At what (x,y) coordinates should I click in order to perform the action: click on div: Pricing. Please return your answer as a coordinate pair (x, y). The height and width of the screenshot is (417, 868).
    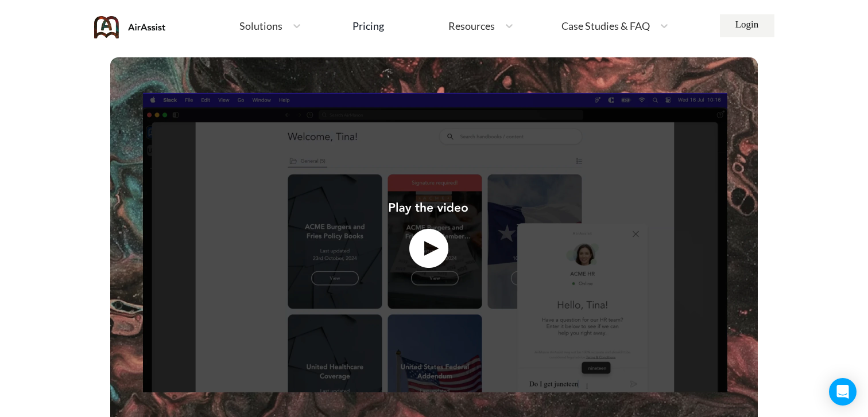
    Looking at the image, I should click on (368, 26).